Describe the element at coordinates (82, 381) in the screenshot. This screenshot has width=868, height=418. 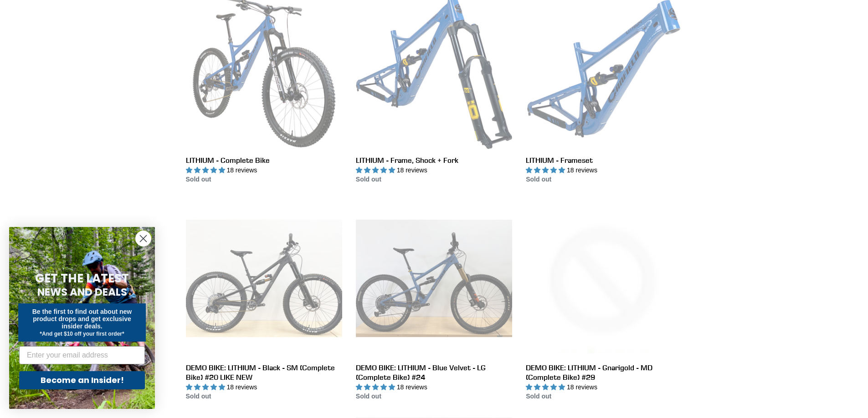
I see `button: Become an Insider!` at that location.